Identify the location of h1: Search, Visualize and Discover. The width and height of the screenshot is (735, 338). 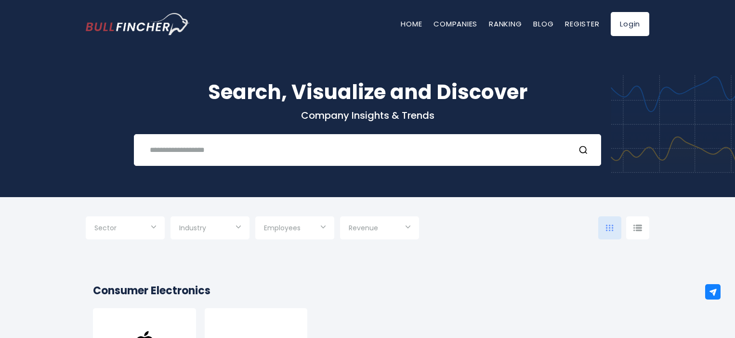
(367, 92).